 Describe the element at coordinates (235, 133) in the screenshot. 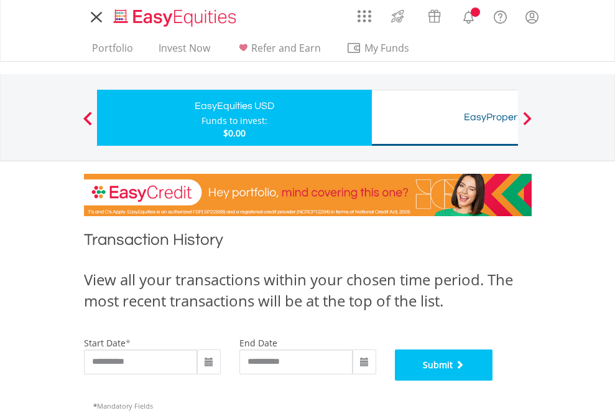

I see `span: $0.00` at that location.